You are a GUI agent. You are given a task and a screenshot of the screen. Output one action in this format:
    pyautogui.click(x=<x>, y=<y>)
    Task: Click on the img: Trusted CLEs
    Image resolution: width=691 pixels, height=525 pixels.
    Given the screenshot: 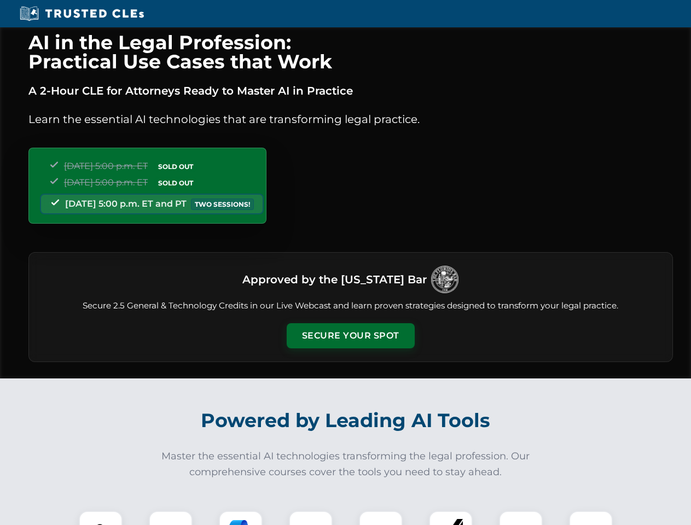 What is the action you would take?
    pyautogui.click(x=82, y=14)
    